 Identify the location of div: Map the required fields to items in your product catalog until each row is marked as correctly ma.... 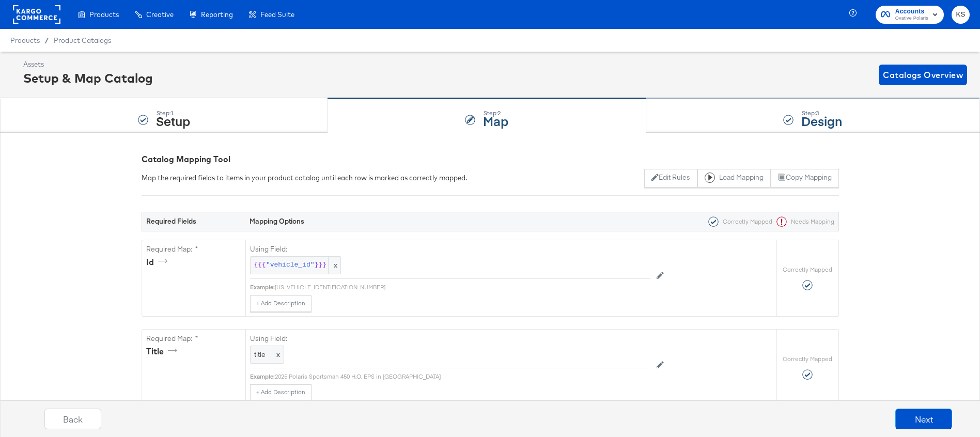
(304, 178).